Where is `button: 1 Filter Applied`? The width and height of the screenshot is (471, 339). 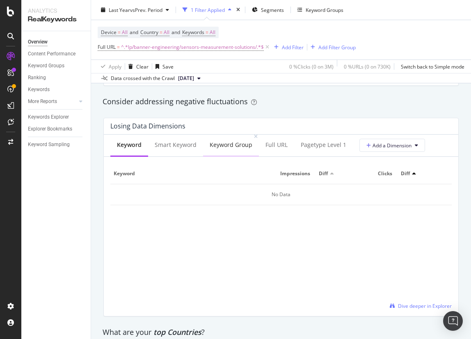 button: 1 Filter Applied is located at coordinates (207, 10).